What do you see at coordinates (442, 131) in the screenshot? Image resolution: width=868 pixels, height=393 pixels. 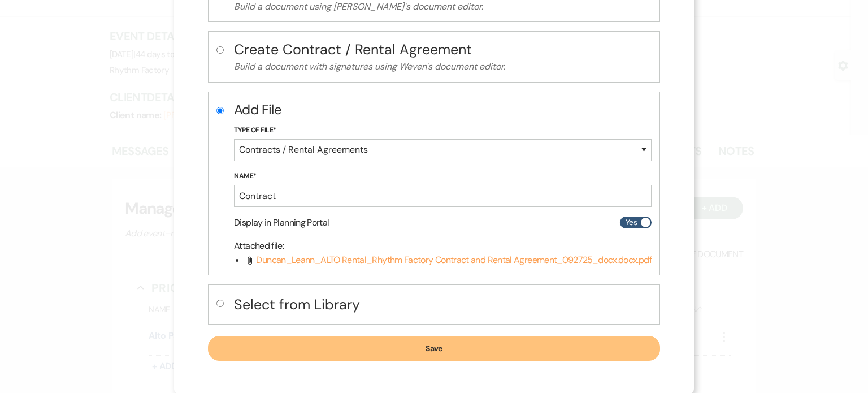 I see `label: Type of File*` at bounding box center [442, 131].